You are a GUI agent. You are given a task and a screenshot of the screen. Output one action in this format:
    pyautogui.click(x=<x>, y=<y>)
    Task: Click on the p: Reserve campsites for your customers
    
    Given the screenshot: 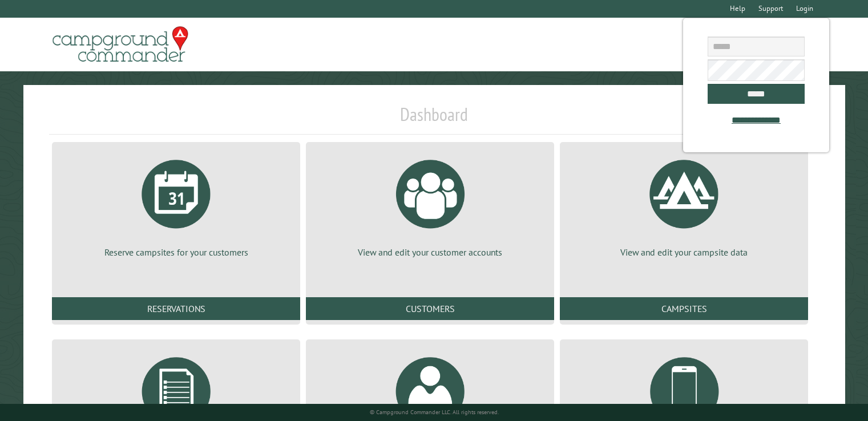 What is the action you would take?
    pyautogui.click(x=175, y=252)
    